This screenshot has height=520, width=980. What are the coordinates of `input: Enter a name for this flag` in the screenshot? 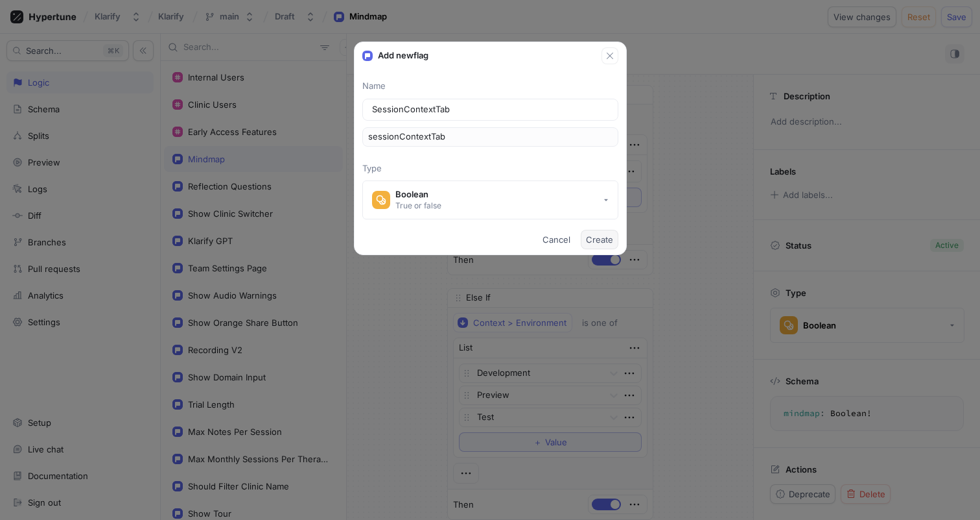 It's located at (490, 109).